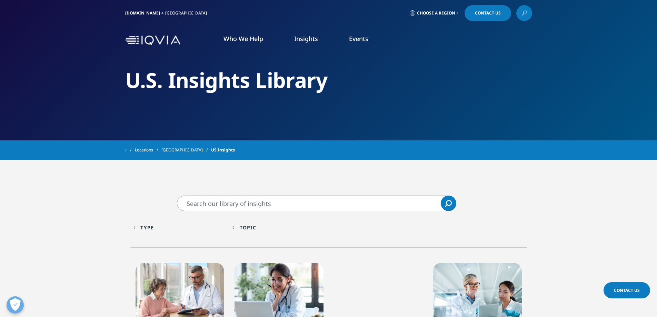  What do you see at coordinates (448, 203) in the screenshot?
I see `a: Search` at bounding box center [448, 203].